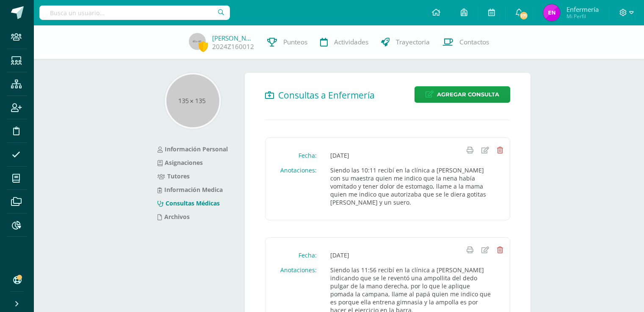  What do you see at coordinates (180, 162) in the screenshot?
I see `a: Asignaciones` at bounding box center [180, 162].